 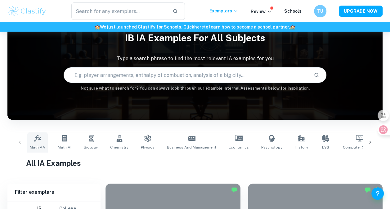 What do you see at coordinates (91, 147) in the screenshot?
I see `span: Biology` at bounding box center [91, 147].